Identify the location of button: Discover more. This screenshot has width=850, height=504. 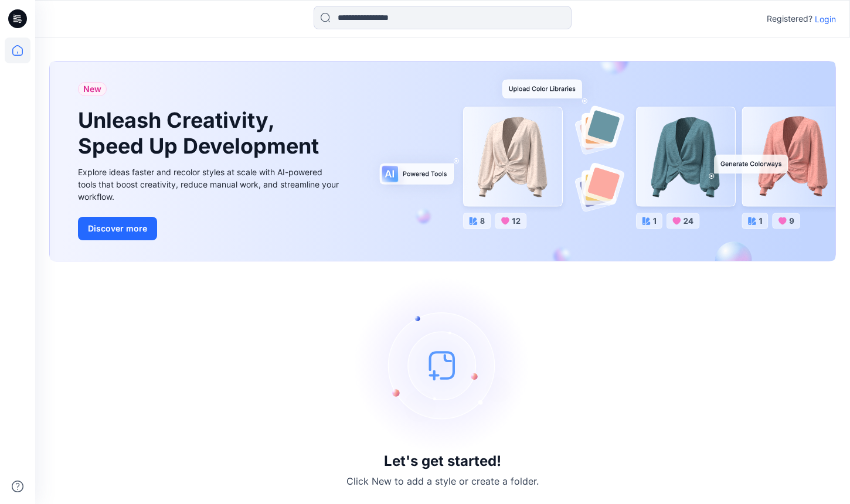
(117, 229).